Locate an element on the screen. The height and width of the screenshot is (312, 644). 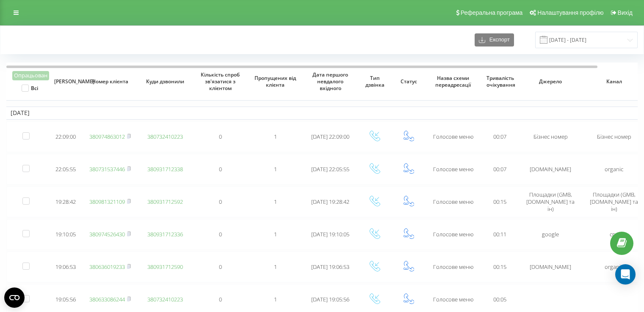
span: Дата першого невдалого вхідного is located at coordinates (330, 81).